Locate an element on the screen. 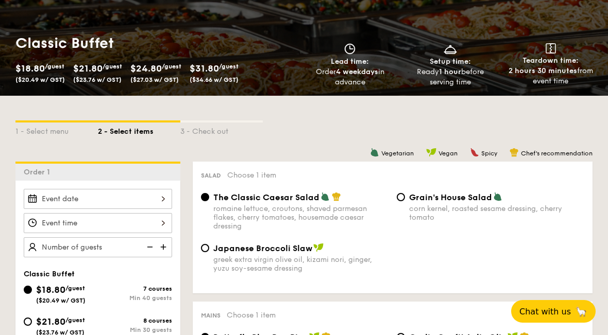 This screenshot has width=608, height=335. span: Mains is located at coordinates (211, 316).